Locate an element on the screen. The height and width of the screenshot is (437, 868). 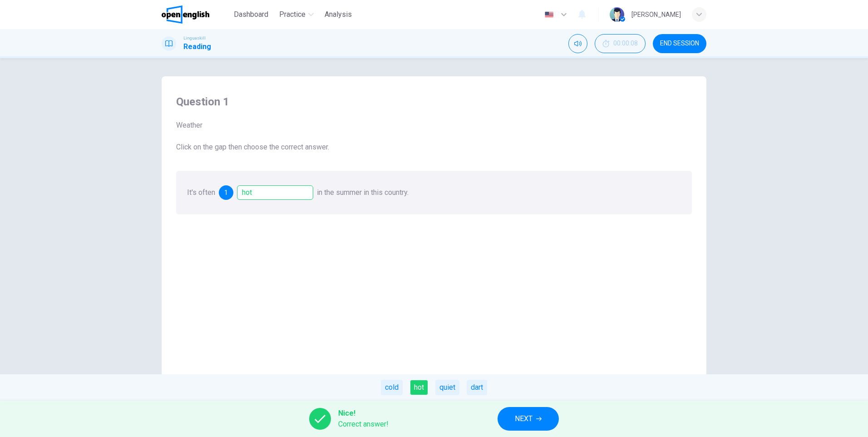
span: Linguaskill is located at coordinates (195, 38).